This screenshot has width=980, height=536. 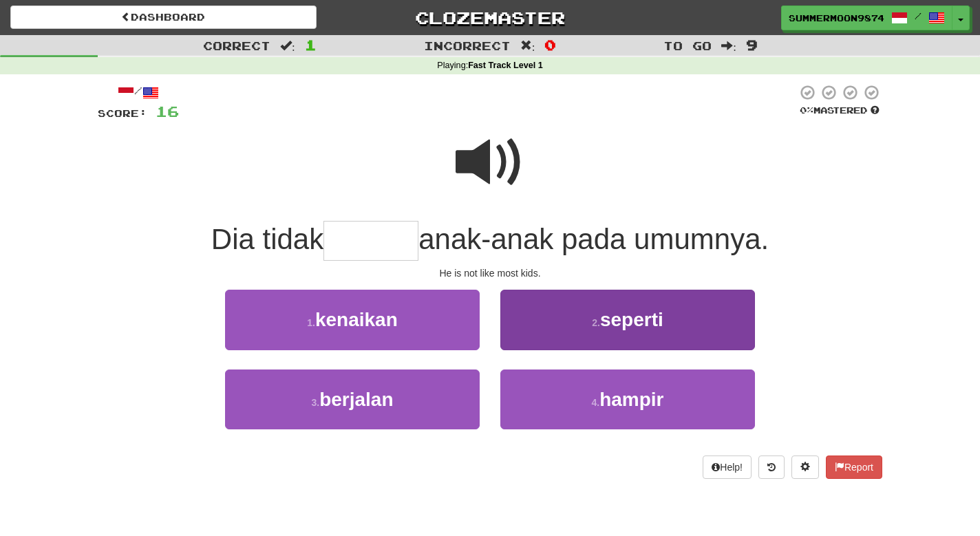 I want to click on button: Help!, so click(x=727, y=467).